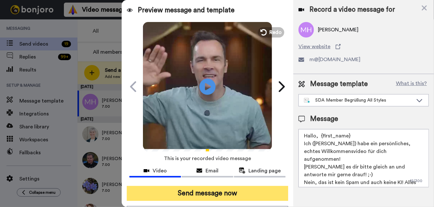 This screenshot has width=434, height=207. I want to click on span: Message template, so click(339, 84).